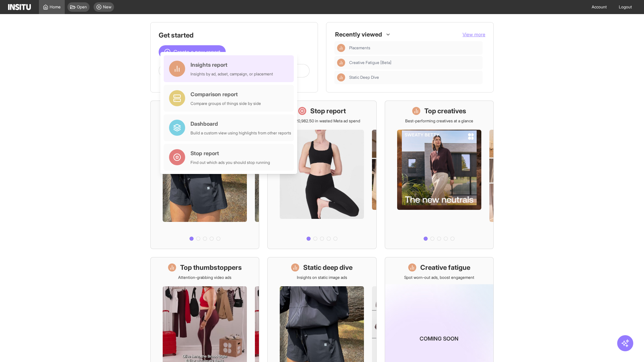 The width and height of the screenshot is (644, 362). I want to click on img: Logo, so click(19, 7).